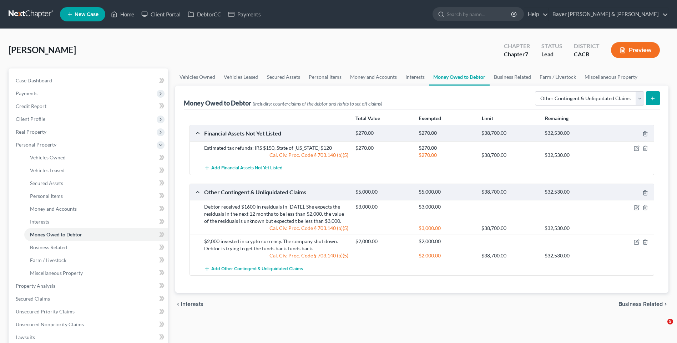  I want to click on a: Unsecured Priority Claims, so click(89, 312).